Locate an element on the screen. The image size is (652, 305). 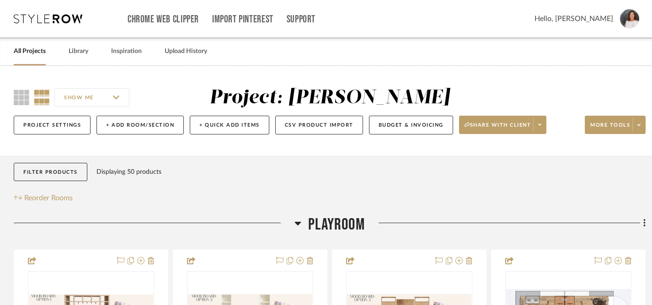
a: Upload History is located at coordinates (186, 51).